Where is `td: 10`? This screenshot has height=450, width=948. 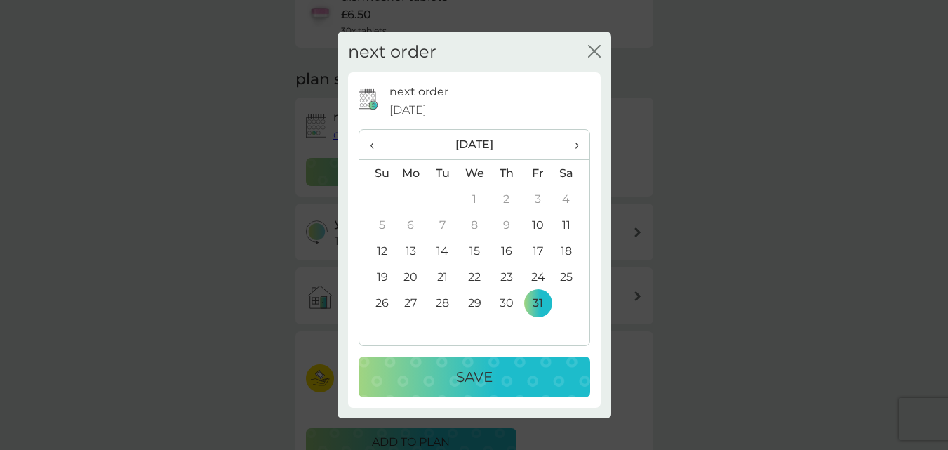
td: 10 is located at coordinates (538, 225).